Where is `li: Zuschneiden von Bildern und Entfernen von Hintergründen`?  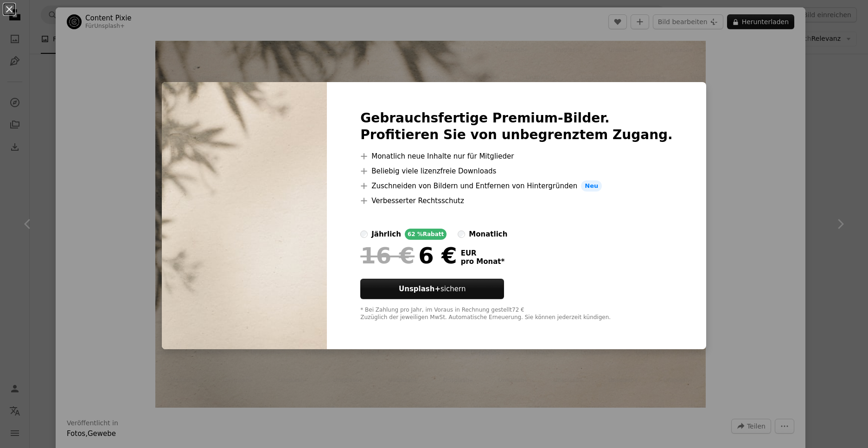 li: Zuschneiden von Bildern und Entfernen von Hintergründen is located at coordinates (516, 186).